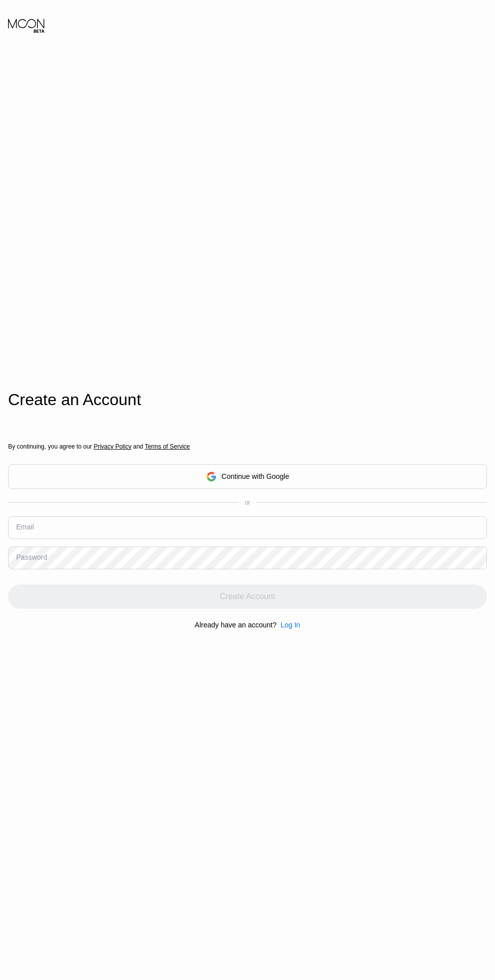  Describe the element at coordinates (248, 503) in the screenshot. I see `div: or` at that location.